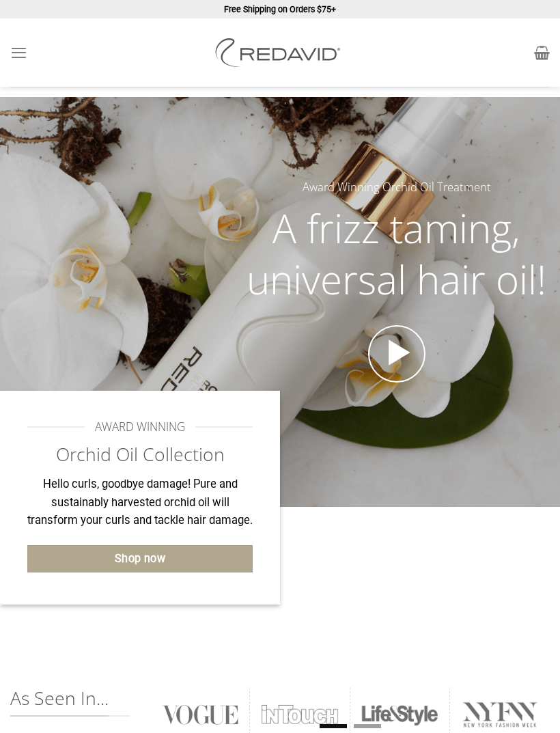  I want to click on li: Page dot 1, so click(333, 726).